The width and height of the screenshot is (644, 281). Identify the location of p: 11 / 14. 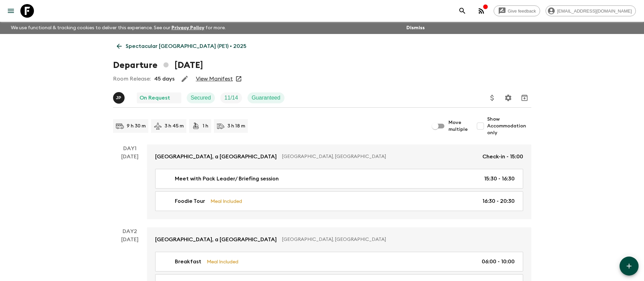
(231, 98).